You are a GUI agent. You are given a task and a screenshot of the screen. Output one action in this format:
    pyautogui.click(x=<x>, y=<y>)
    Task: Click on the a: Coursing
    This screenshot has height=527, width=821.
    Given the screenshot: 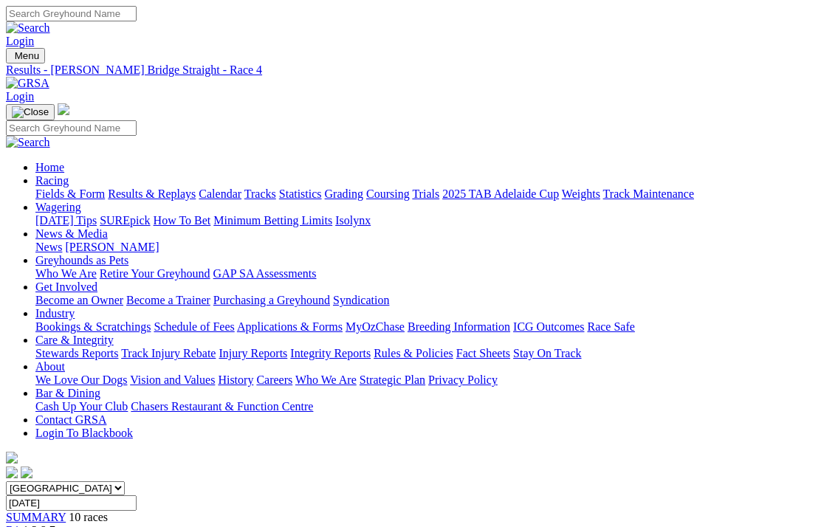 What is the action you would take?
    pyautogui.click(x=388, y=193)
    